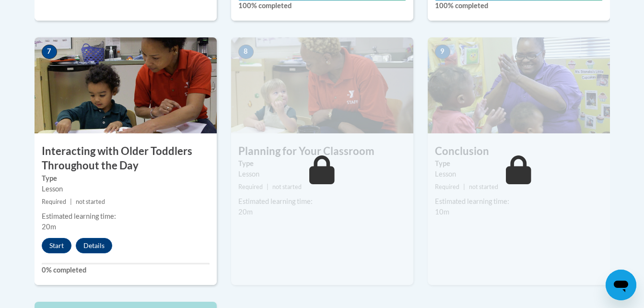  I want to click on button: Start, so click(56, 245).